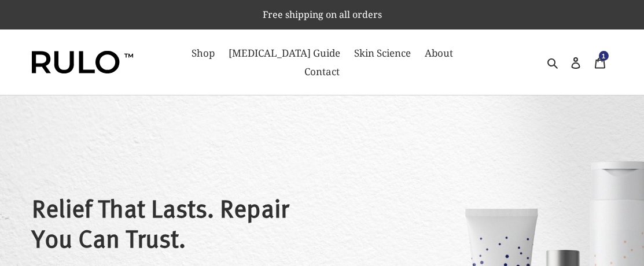  I want to click on img: Rulo™ Skin, so click(82, 62).